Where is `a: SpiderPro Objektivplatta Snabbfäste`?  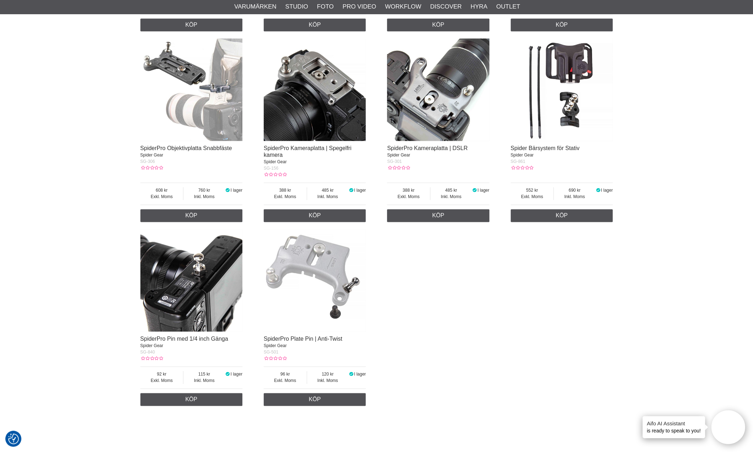
a: SpiderPro Objektivplatta Snabbfäste is located at coordinates (186, 148).